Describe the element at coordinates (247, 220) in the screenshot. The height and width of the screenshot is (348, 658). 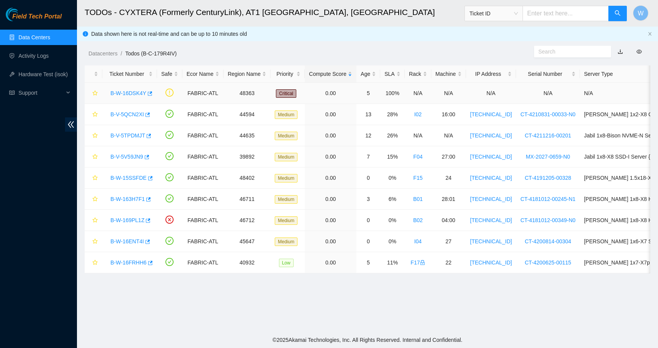
I see `td: 46712` at that location.